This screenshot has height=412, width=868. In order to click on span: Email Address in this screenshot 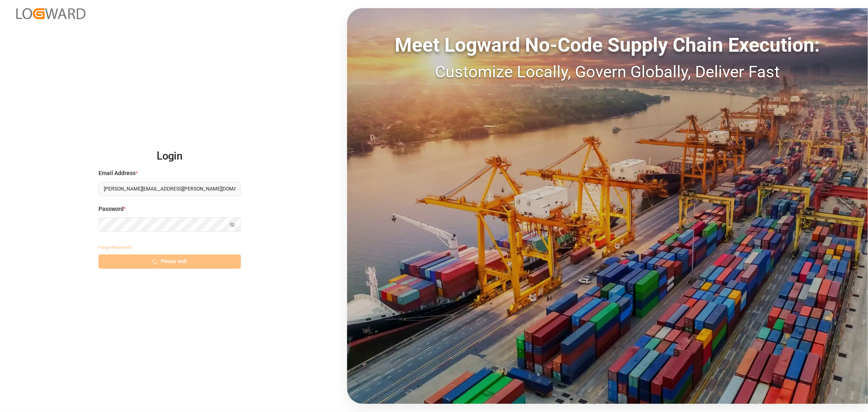, I will do `click(117, 173)`.